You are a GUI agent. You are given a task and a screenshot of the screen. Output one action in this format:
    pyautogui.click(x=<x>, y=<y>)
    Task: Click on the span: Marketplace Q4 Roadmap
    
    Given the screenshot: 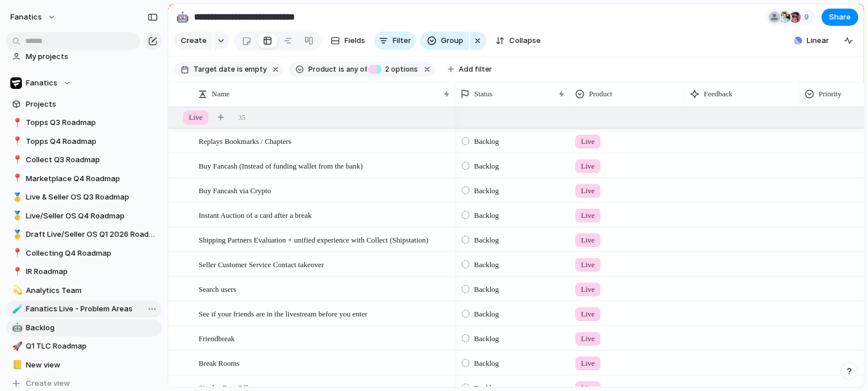 What is the action you would take?
    pyautogui.click(x=92, y=179)
    